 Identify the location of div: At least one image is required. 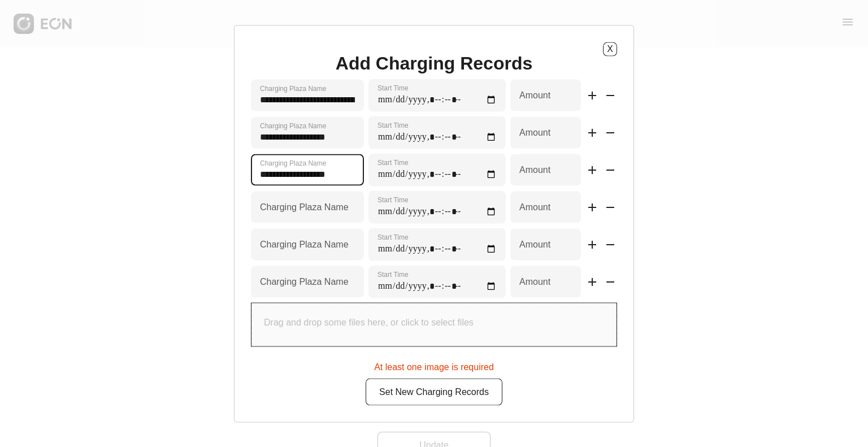
(434, 364).